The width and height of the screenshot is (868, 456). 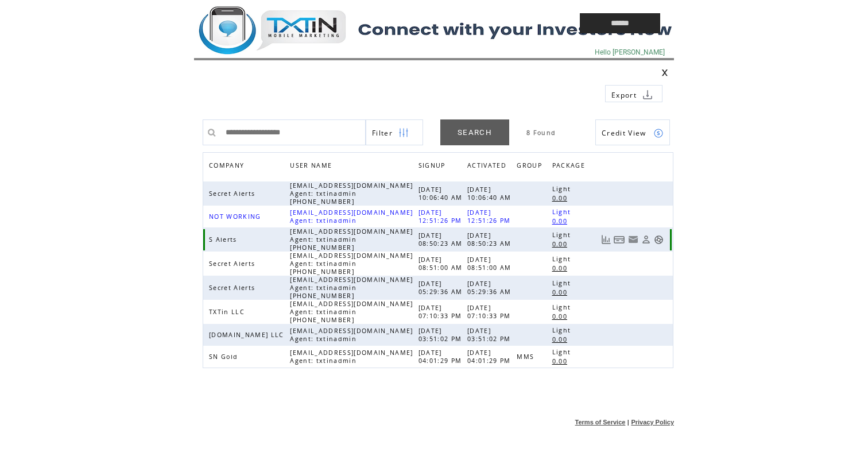 What do you see at coordinates (658, 239) in the screenshot?
I see `a: Support` at bounding box center [658, 239].